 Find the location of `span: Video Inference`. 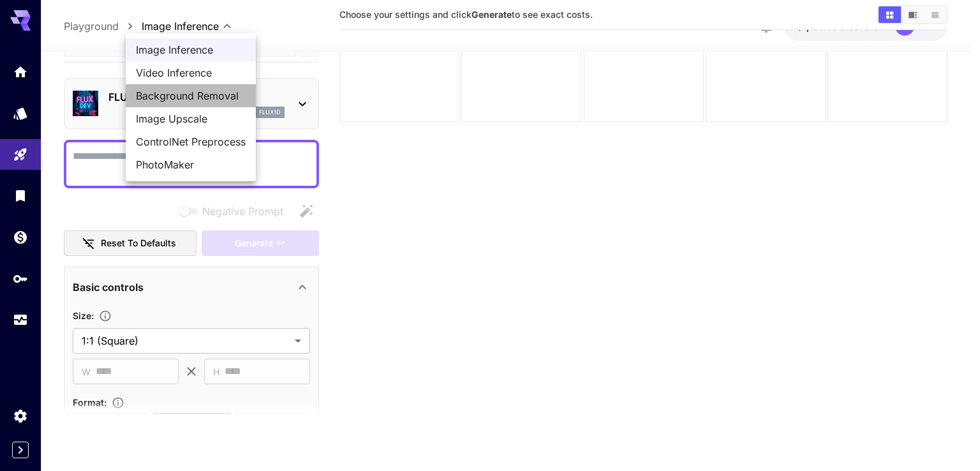

span: Video Inference is located at coordinates (191, 73).